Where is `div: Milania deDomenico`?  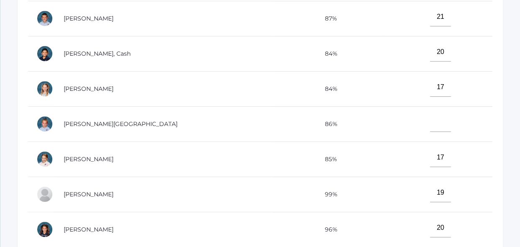 div: Milania deDomenico is located at coordinates (45, 124).